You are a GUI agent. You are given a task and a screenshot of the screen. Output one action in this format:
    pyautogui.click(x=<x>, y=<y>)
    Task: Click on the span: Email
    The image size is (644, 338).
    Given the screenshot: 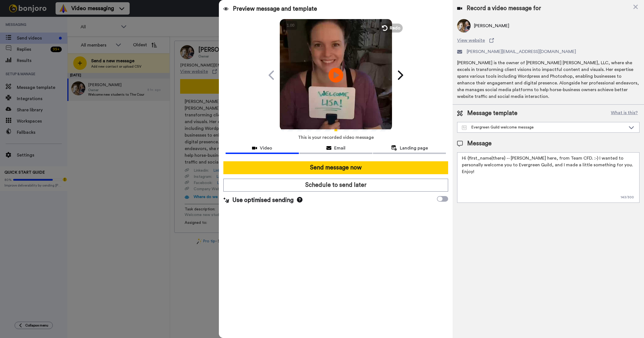 What is the action you would take?
    pyautogui.click(x=340, y=148)
    